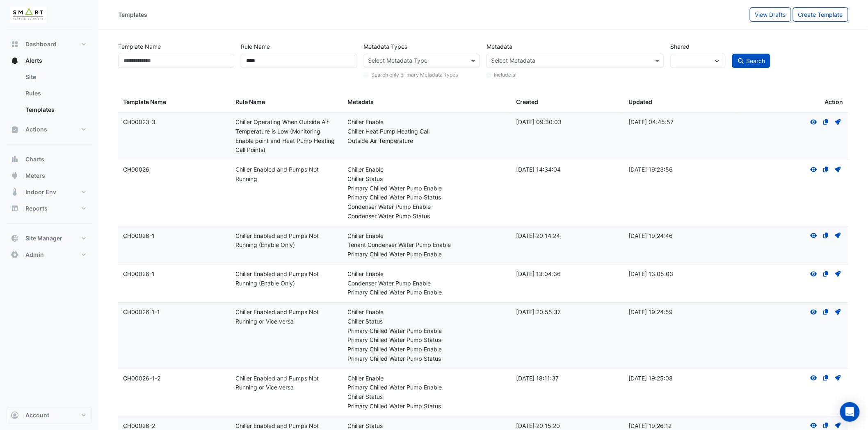  What do you see at coordinates (174, 379) in the screenshot?
I see `div: CH00026-1-2` at bounding box center [174, 379].